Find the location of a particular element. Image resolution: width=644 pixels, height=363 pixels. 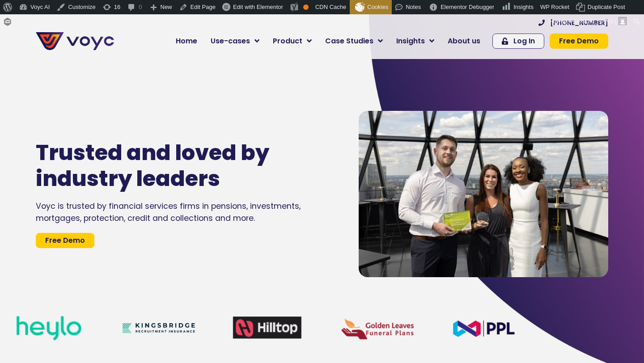

span: Product is located at coordinates (288, 41).